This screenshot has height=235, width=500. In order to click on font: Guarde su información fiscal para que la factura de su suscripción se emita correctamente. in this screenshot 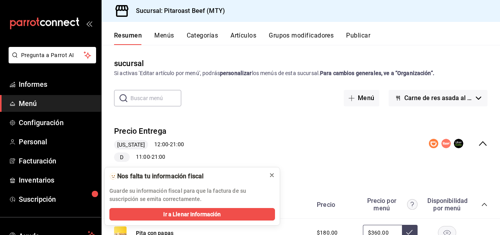, I will do `click(178, 195)`.